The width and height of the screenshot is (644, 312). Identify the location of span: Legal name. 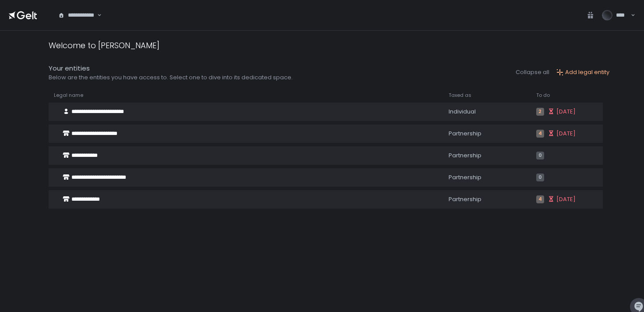
(68, 95).